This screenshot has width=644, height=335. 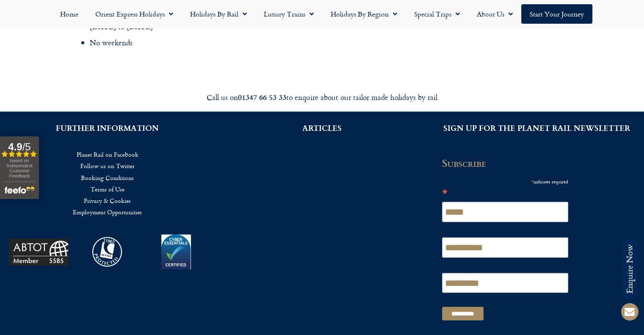 I want to click on h2: FURTHER INFORMATION, so click(x=107, y=128).